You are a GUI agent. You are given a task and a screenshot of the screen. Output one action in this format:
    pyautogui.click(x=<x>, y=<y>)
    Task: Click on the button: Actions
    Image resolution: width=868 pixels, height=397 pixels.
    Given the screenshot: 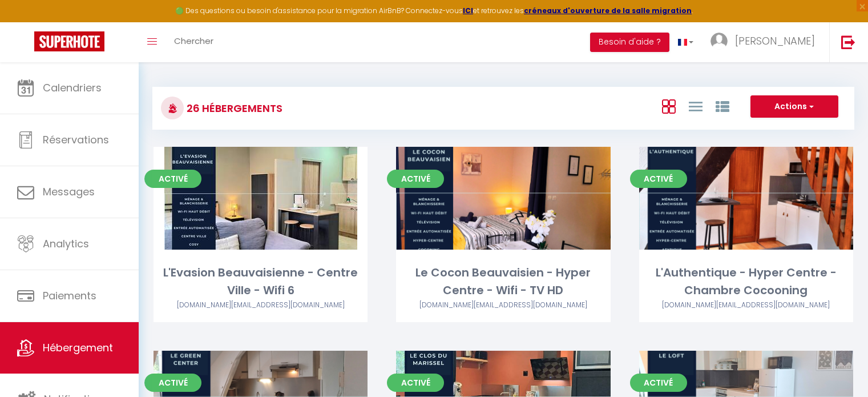 What is the action you would take?
    pyautogui.click(x=795, y=107)
    